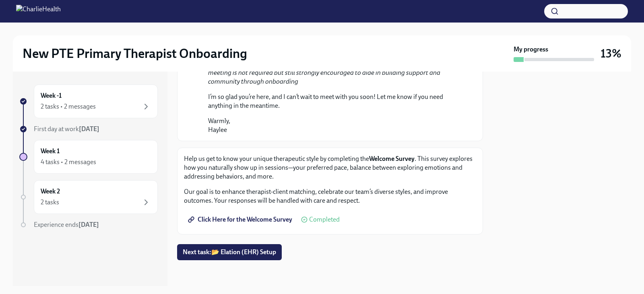 Image resolution: width=644 pixels, height=294 pixels. I want to click on span: Click Here for the Welcome Survey, so click(241, 219).